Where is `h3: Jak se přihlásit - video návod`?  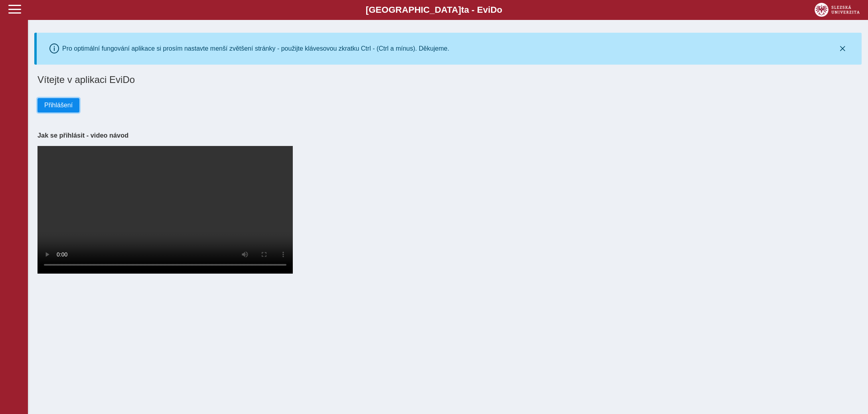
h3: Jak se přihlásit - video návod is located at coordinates (448, 135).